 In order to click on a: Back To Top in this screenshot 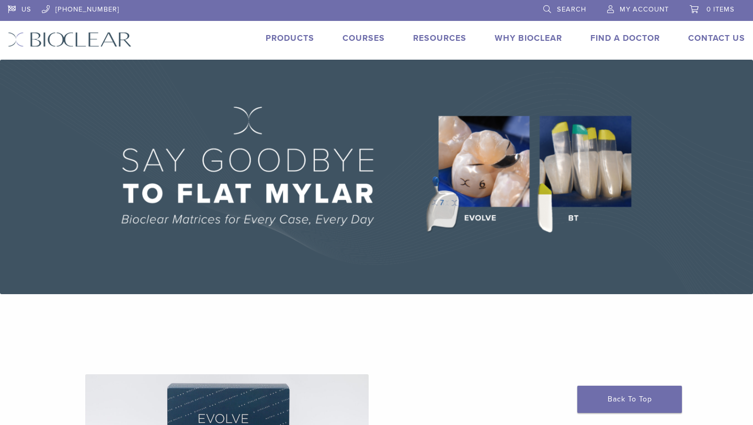, I will do `click(630, 399)`.